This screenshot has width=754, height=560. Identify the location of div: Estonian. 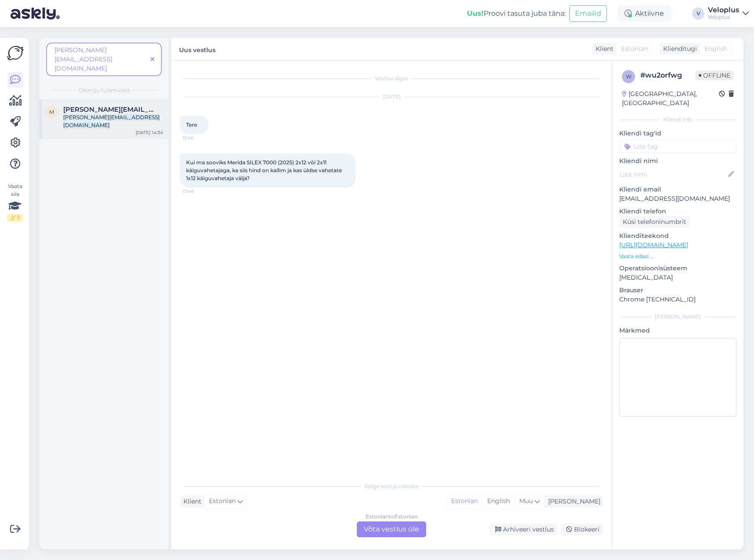
(464, 501).